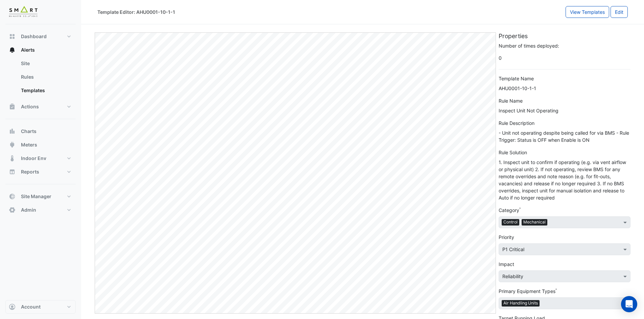  What do you see at coordinates (41, 196) in the screenshot?
I see `button: Site Manager` at bounding box center [41, 196].